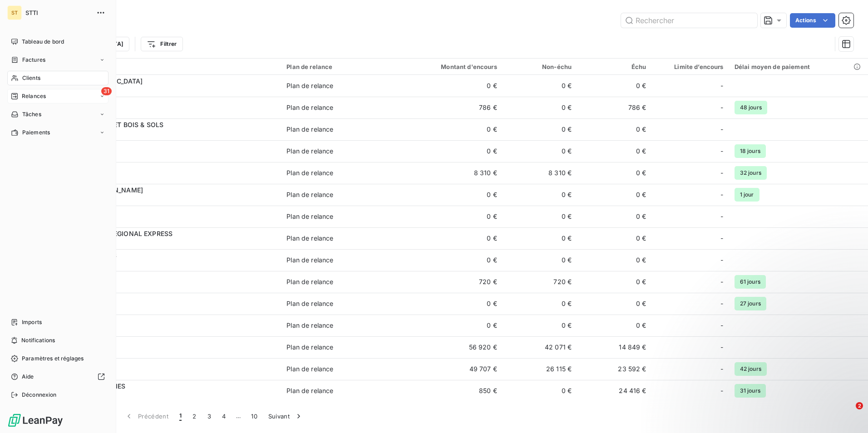 Image resolution: width=868 pixels, height=433 pixels. I want to click on span: CAETOO, so click(169, 199).